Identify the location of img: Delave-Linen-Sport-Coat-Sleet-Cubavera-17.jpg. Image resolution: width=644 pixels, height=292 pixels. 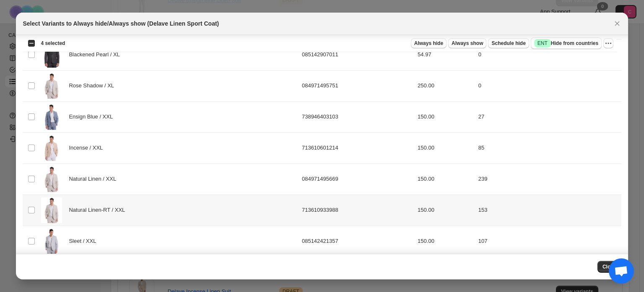
(51, 241).